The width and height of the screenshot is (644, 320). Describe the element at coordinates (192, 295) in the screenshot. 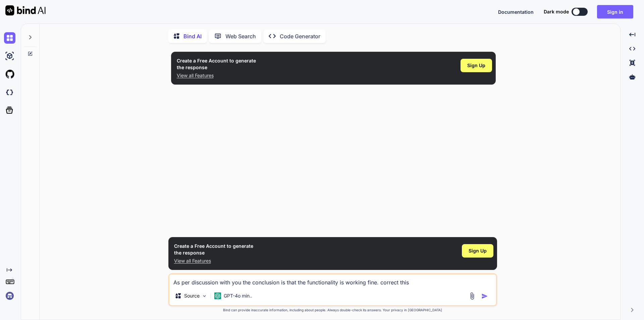

I see `p: Source` at that location.